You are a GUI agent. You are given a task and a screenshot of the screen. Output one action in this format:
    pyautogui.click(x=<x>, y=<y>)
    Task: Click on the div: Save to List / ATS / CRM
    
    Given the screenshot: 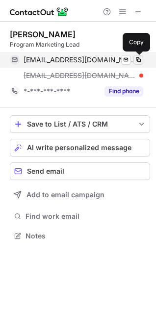 What is the action you would take?
    pyautogui.click(x=80, y=124)
    